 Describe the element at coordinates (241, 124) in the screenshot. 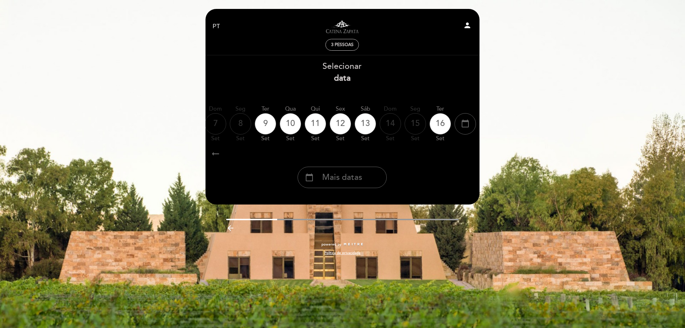

I see `div: 8` at that location.